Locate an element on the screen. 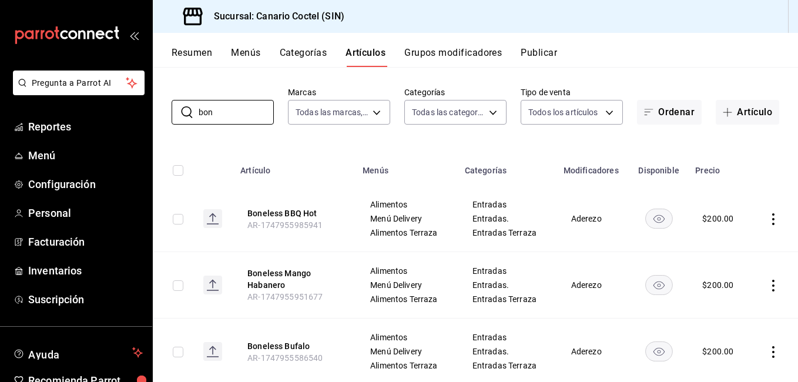 Image resolution: width=798 pixels, height=382 pixels. span: Facturación is located at coordinates (85, 242).